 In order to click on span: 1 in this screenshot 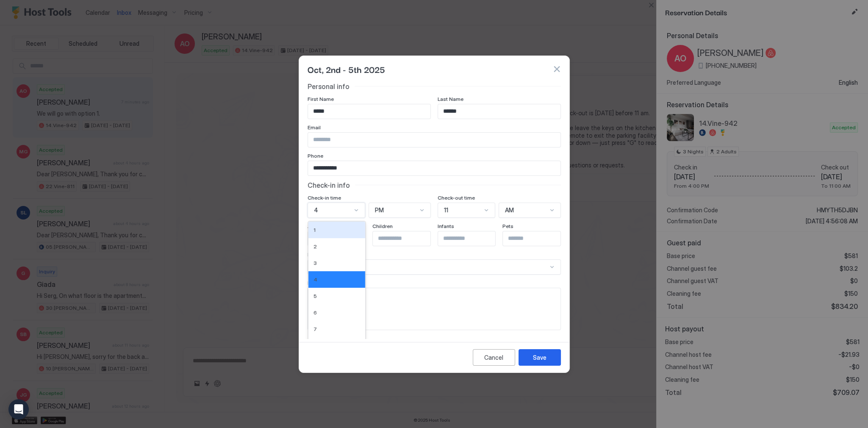, I will do `click(314, 230)`.